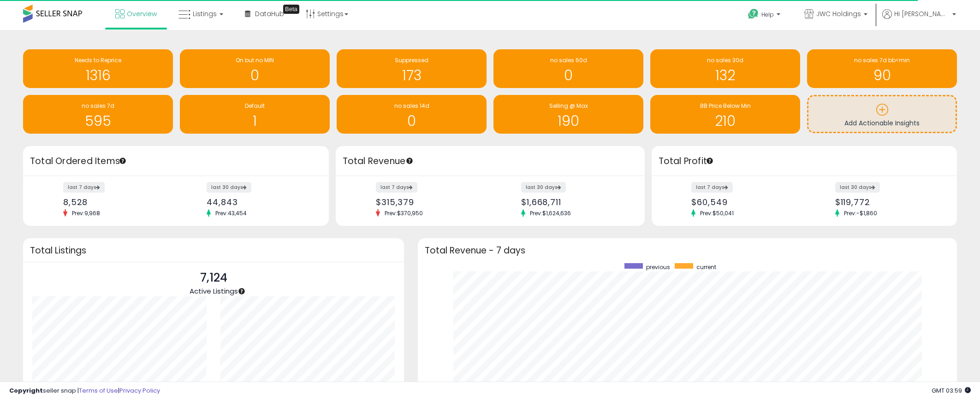  I want to click on div: 44,843, so click(260, 202).